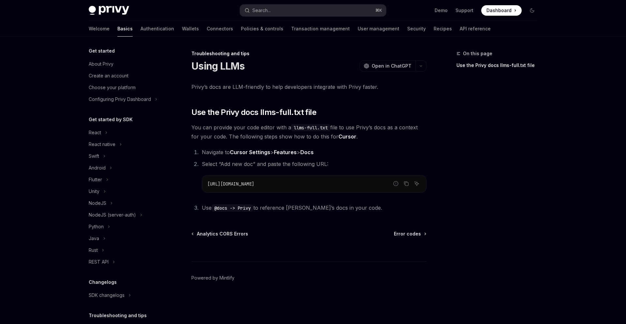  Describe the element at coordinates (125, 87) in the screenshot. I see `a: Choose your platform` at that location.